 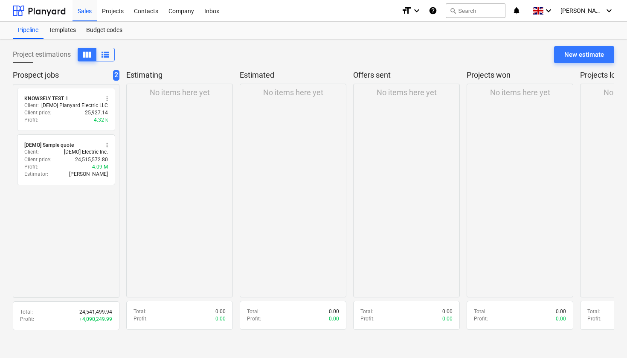 What do you see at coordinates (28, 30) in the screenshot?
I see `div: Pipeline` at bounding box center [28, 30].